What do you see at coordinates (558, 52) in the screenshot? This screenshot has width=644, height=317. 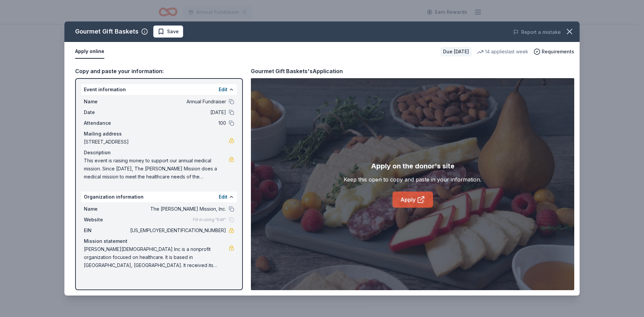 I see `span: Requirements` at bounding box center [558, 52].